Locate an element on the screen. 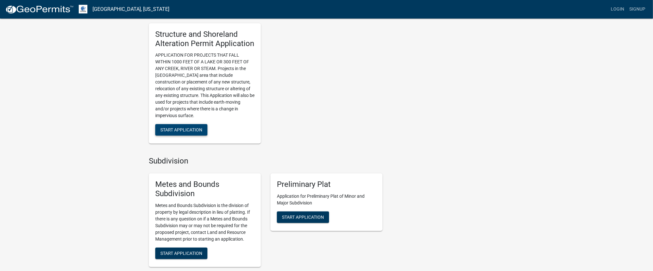 This screenshot has width=653, height=271. h4: Subdivision is located at coordinates (266, 161).